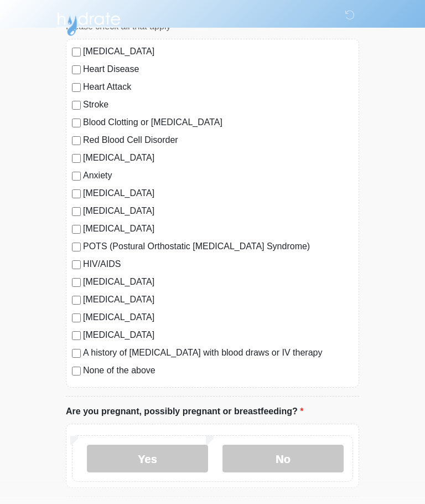 The height and width of the screenshot is (504, 425). What do you see at coordinates (88, 22) in the screenshot?
I see `img: Hydrate IV Bar - Arcadia Logo` at bounding box center [88, 22].